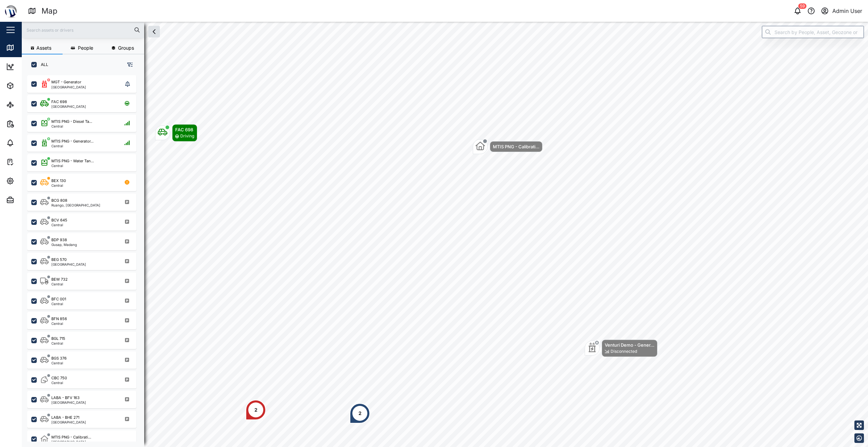 Image resolution: width=868 pixels, height=447 pixels. Describe the element at coordinates (72, 121) in the screenshot. I see `div: MTIS PNG - Diesel Ta...` at that location.